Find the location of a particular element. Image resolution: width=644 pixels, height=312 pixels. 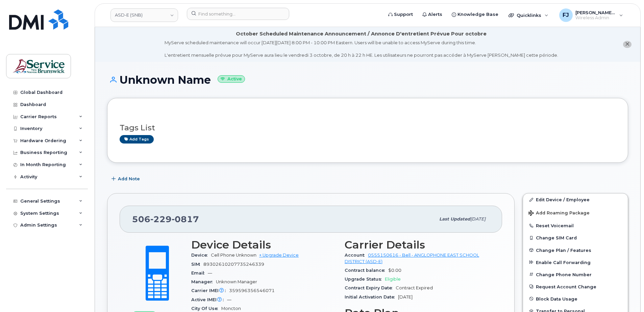

button: Add Note is located at coordinates (127, 179).